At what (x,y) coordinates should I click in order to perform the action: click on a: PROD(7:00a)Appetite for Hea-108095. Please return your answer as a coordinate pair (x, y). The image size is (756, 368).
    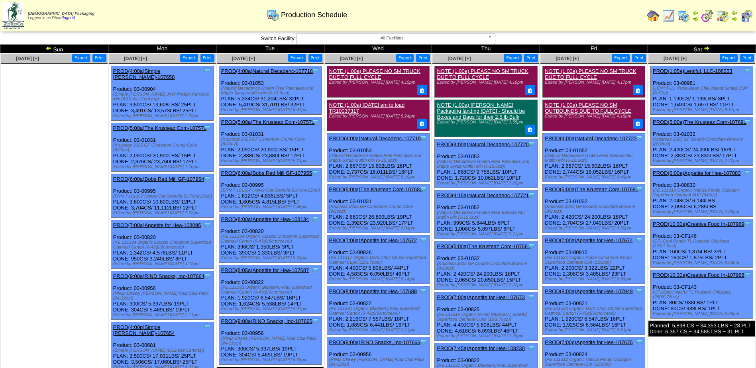
    Looking at the image, I should click on (157, 225).